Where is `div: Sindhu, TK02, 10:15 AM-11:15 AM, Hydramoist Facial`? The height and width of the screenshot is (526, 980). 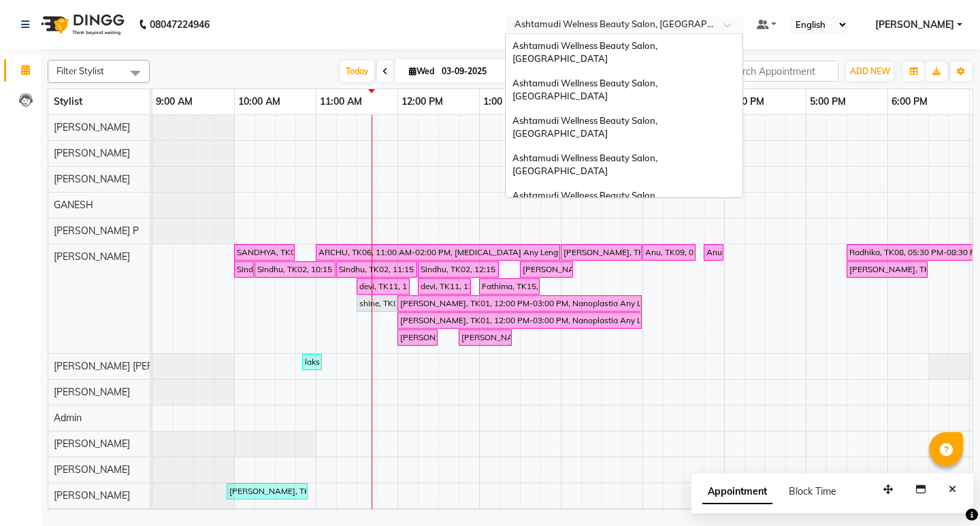 div: Sindhu, TK02, 10:15 AM-11:15 AM, Hydramoist Facial is located at coordinates (295, 269).